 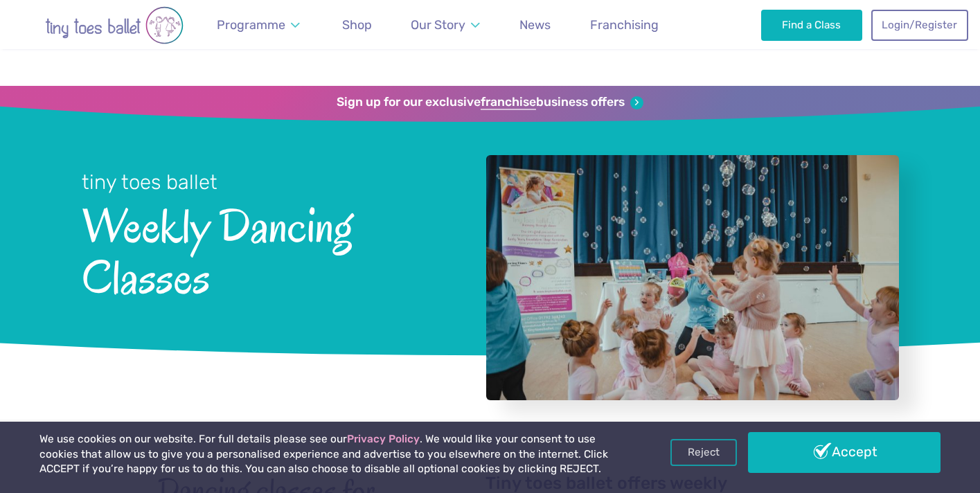 I want to click on span: Franchising, so click(x=624, y=24).